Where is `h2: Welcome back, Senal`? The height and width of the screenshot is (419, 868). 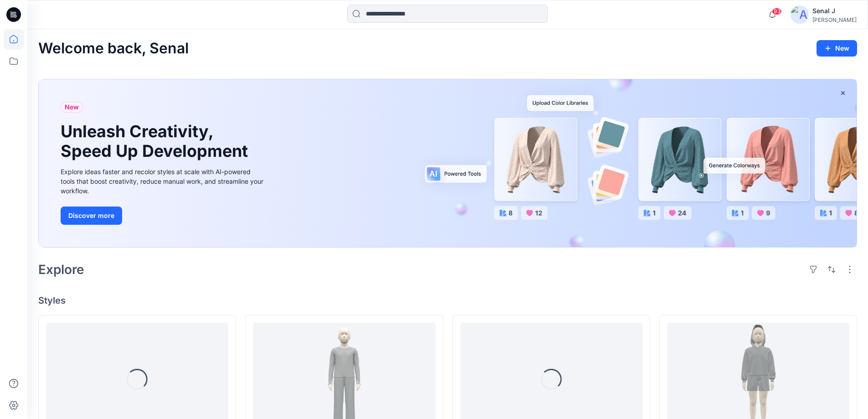 h2: Welcome back, Senal is located at coordinates (113, 48).